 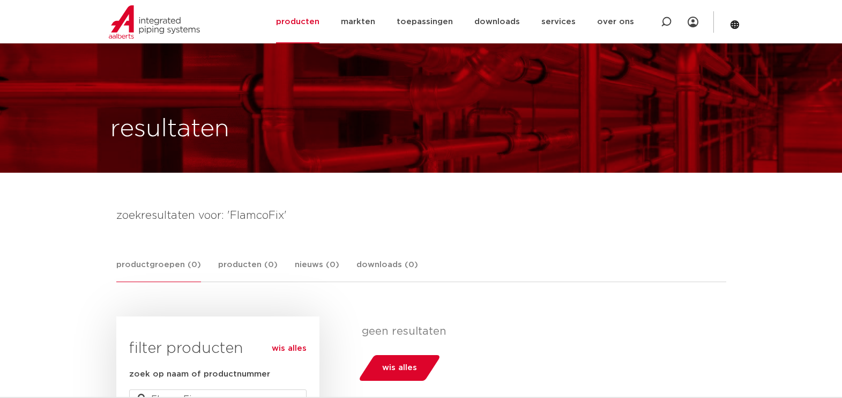 What do you see at coordinates (421, 216) in the screenshot?
I see `h4: zoekresultaten voor: 'FlamcoFix'` at bounding box center [421, 216].